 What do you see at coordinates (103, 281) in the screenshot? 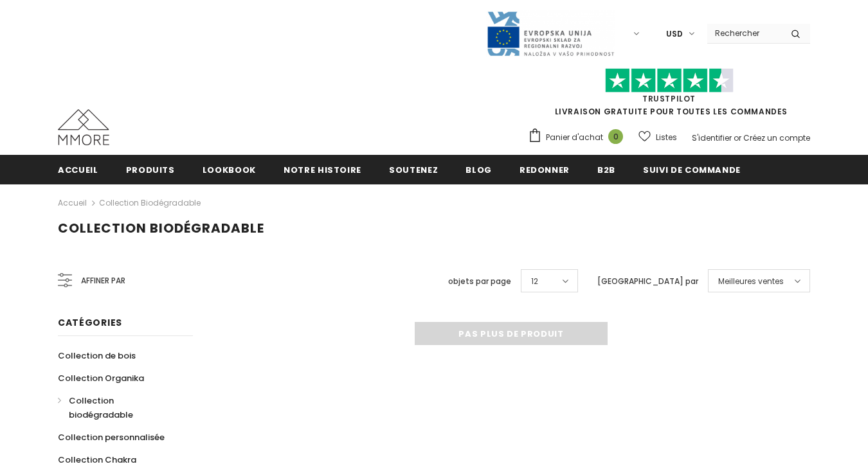
I see `span: Affiner par` at bounding box center [103, 281].